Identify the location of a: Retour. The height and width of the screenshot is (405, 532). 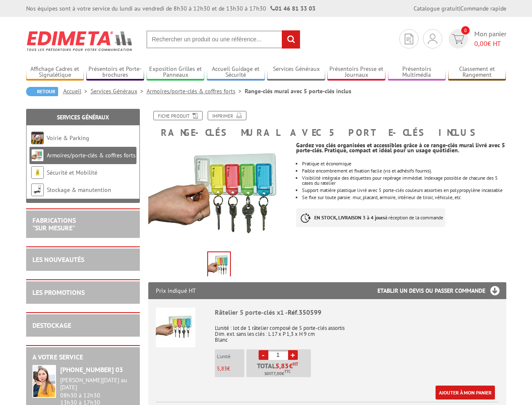
(42, 91).